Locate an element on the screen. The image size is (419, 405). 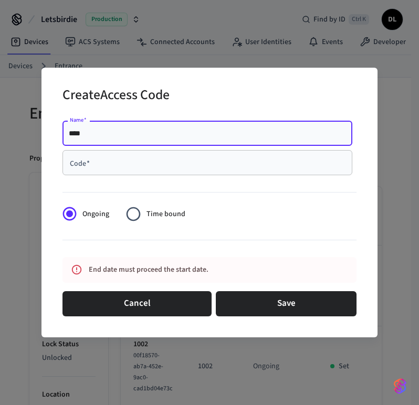
label: Name is located at coordinates (78, 120).